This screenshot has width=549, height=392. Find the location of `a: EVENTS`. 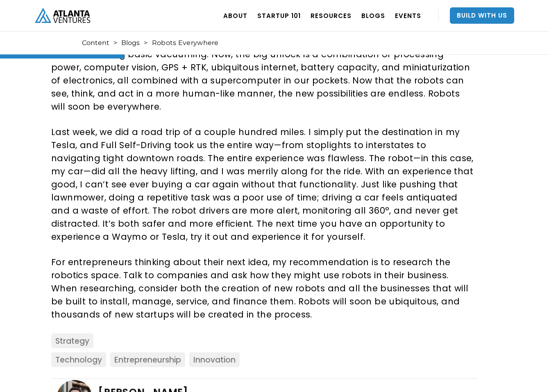

a: EVENTS is located at coordinates (408, 16).